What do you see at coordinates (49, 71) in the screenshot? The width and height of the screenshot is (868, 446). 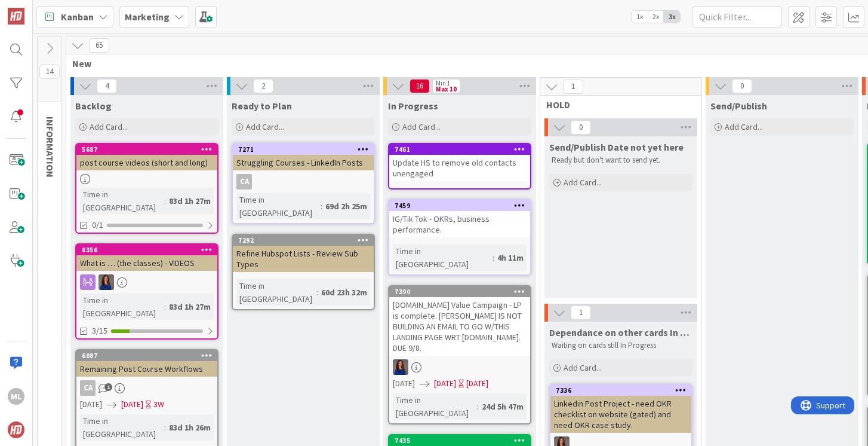 I see `span: 14` at bounding box center [49, 71].